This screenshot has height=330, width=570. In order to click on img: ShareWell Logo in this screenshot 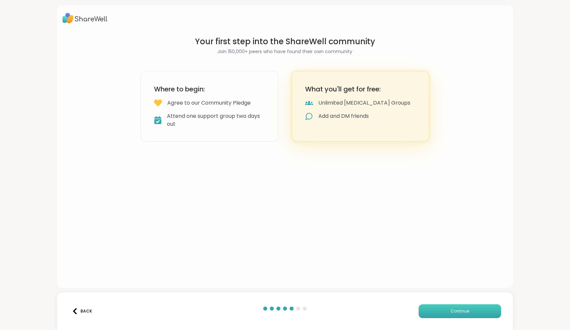, I will do `click(85, 18)`.